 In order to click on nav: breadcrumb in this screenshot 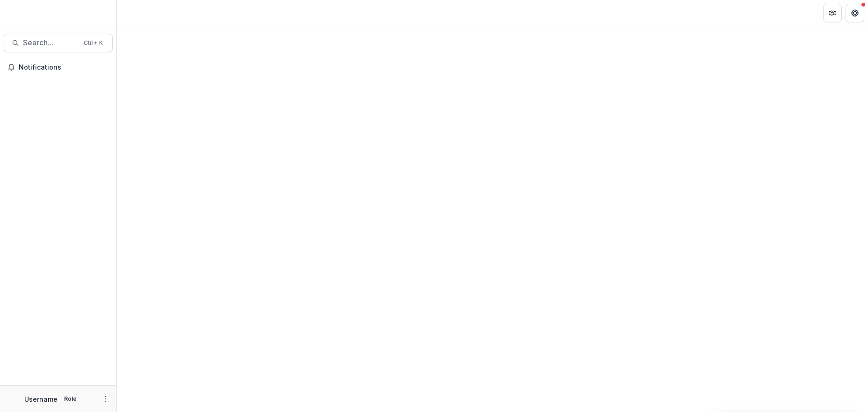, I will do `click(140, 12)`.